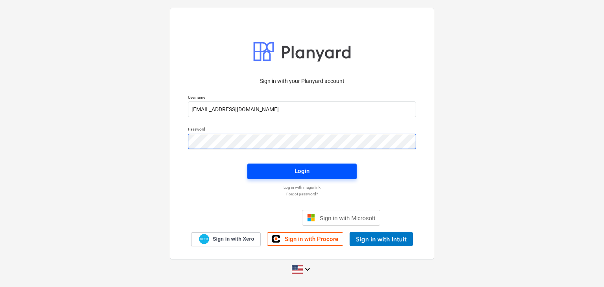  I want to click on p: Forgot password?, so click(302, 194).